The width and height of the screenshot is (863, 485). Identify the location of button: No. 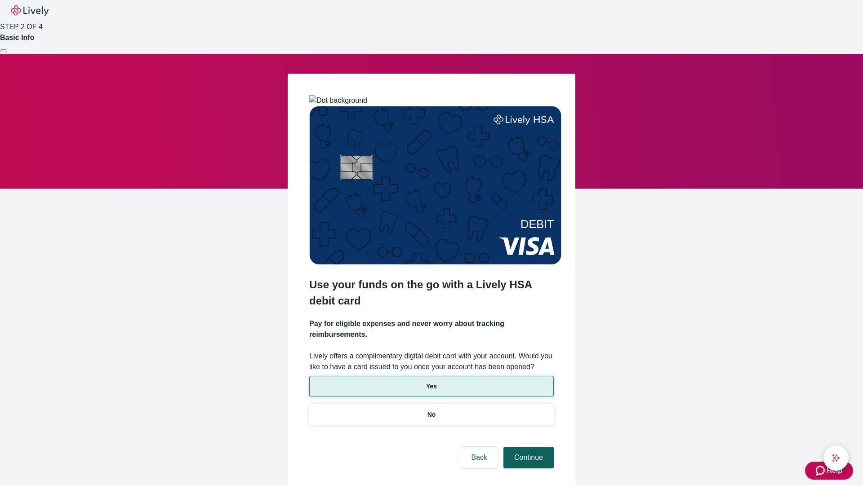
(431, 415).